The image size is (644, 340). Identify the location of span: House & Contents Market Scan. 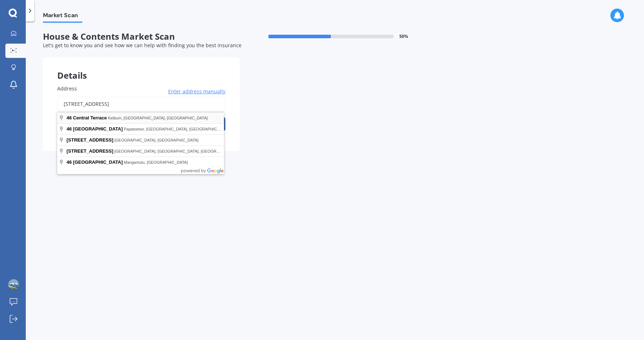
(141, 36).